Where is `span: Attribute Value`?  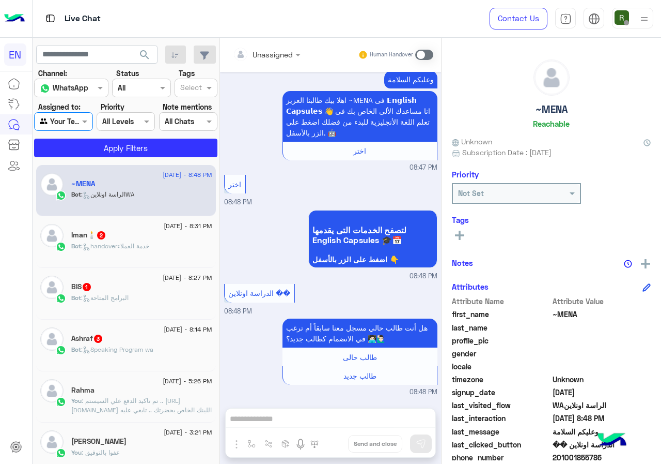
span: Attribute Value is located at coordinates (602, 301).